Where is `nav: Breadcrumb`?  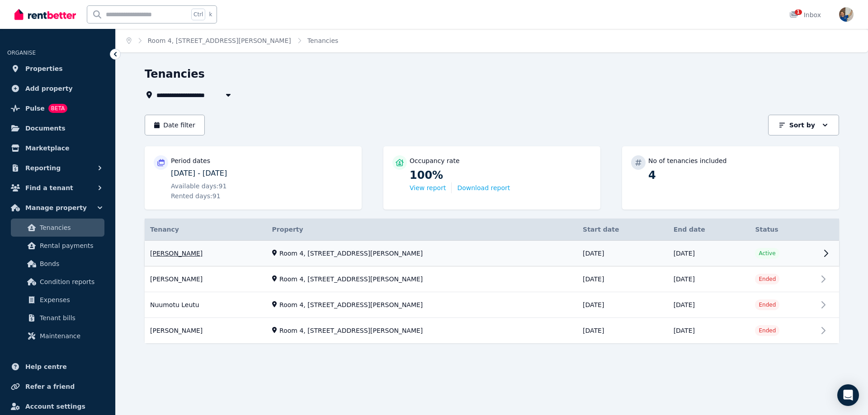 nav: Breadcrumb is located at coordinates (233, 41).